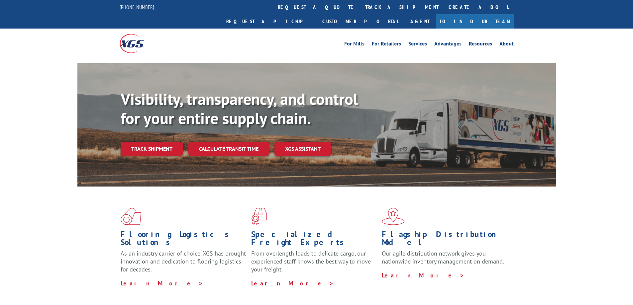  I want to click on a: Track shipment, so click(152, 149).